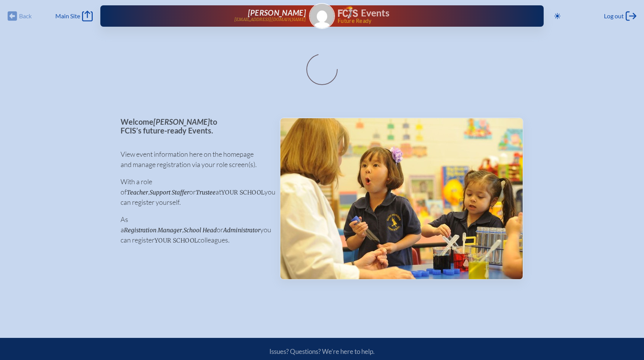  Describe the element at coordinates (169, 193) in the screenshot. I see `span: Support Staffer` at that location.